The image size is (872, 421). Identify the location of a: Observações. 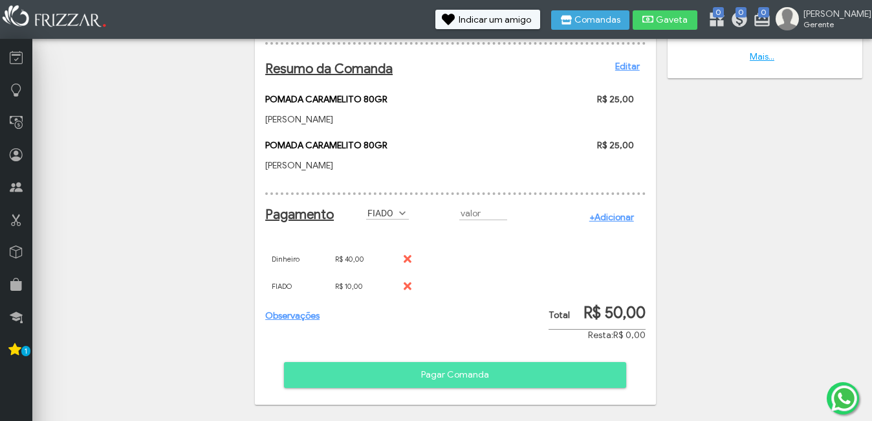
(293, 315).